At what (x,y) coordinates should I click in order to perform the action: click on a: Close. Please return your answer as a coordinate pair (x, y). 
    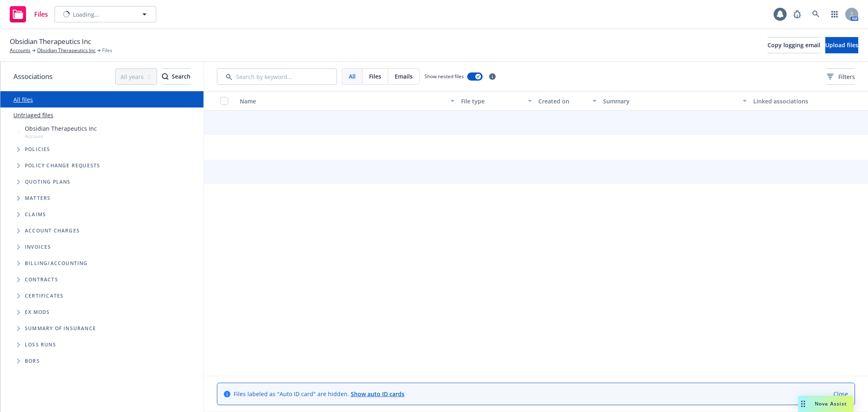
    Looking at the image, I should click on (841, 394).